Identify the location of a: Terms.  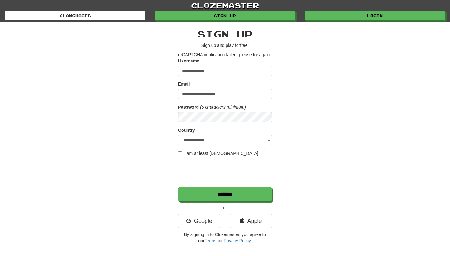
(210, 241).